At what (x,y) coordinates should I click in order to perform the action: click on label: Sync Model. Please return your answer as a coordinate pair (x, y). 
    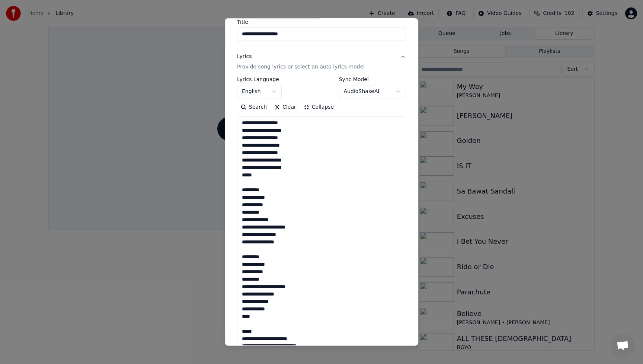
    Looking at the image, I should click on (372, 79).